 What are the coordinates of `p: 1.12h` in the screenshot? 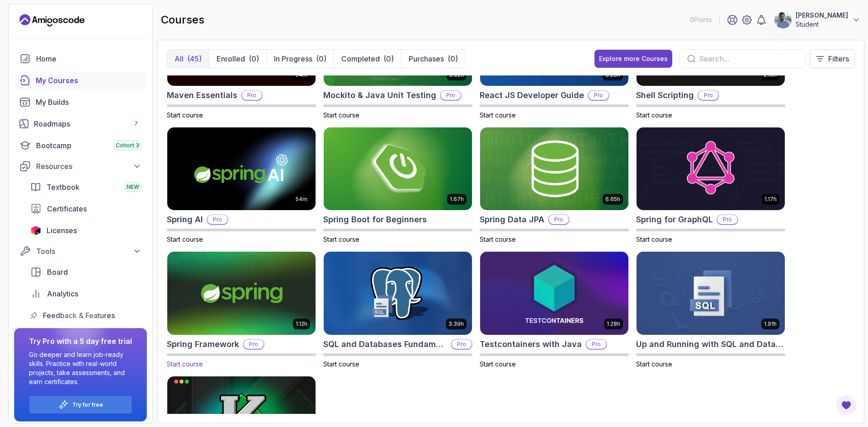 It's located at (302, 324).